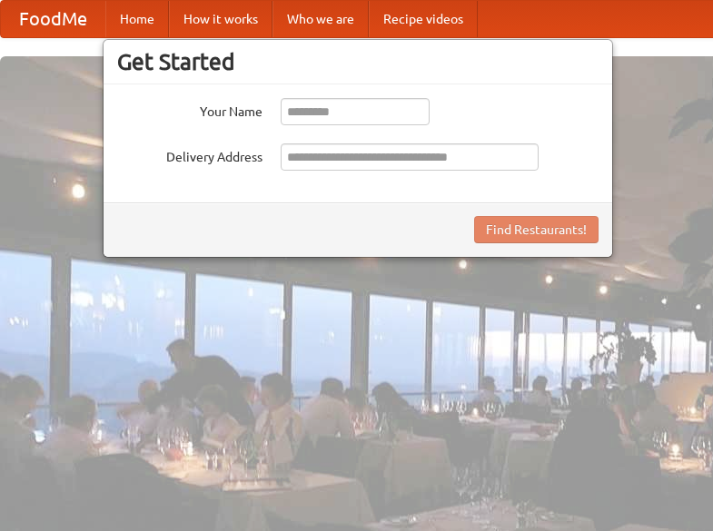  I want to click on label: Delivery Address, so click(190, 154).